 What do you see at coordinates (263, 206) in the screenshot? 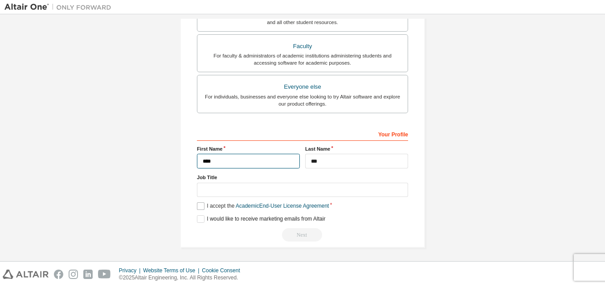
I see `label: I accept the` at bounding box center [263, 206].